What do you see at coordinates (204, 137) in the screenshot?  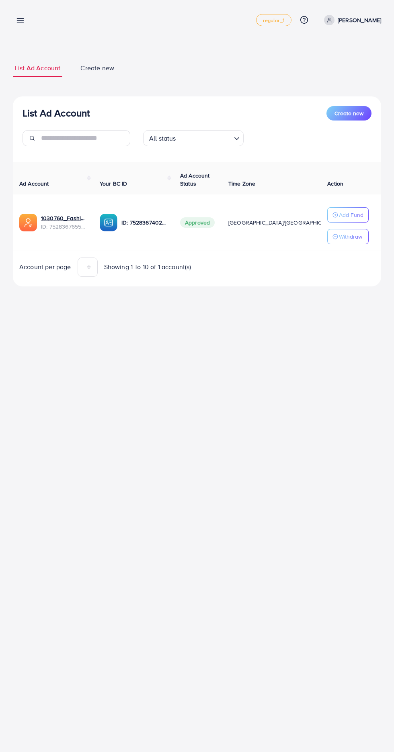 I see `input: Search for option` at bounding box center [204, 137].